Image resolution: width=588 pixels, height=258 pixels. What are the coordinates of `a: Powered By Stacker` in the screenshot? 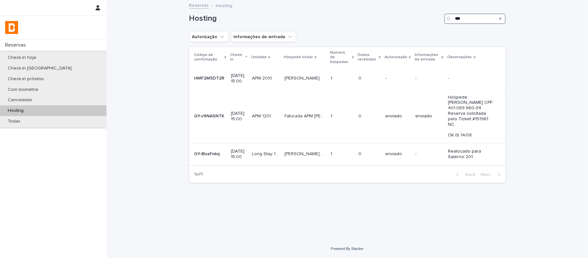 It's located at (347, 248).